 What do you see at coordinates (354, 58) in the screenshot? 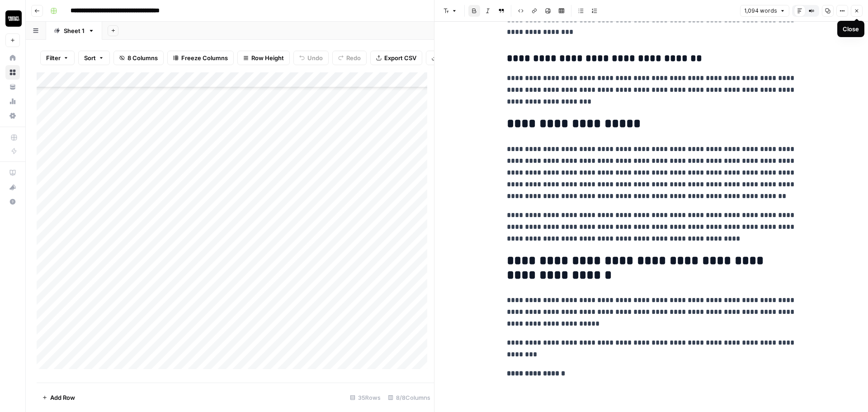
I see `span: Redo` at bounding box center [354, 58].